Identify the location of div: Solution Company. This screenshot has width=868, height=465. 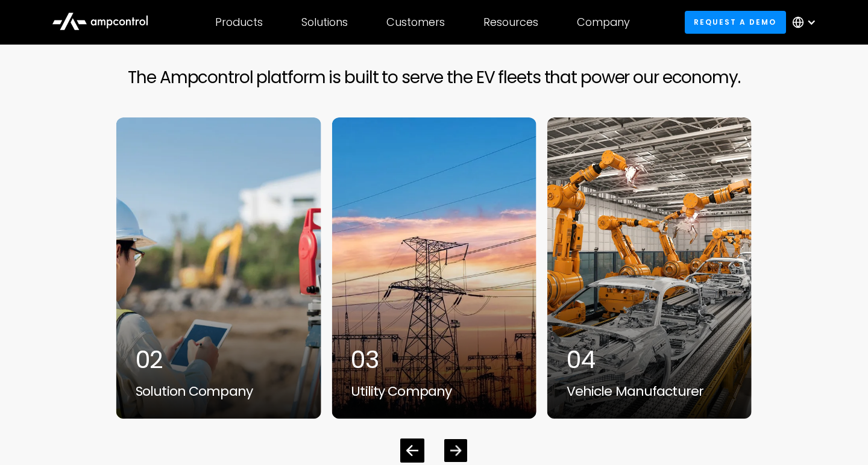
(218, 391).